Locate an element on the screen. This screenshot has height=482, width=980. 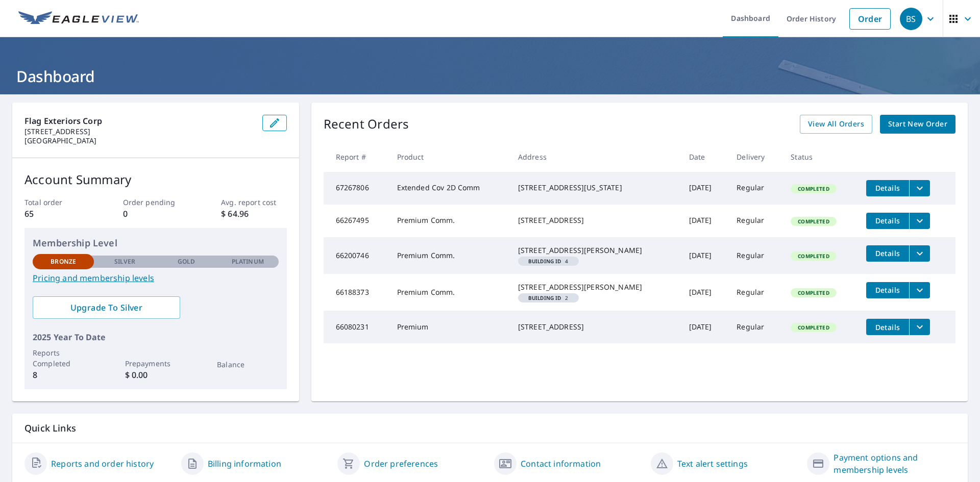
td: 66188373 is located at coordinates (356, 292).